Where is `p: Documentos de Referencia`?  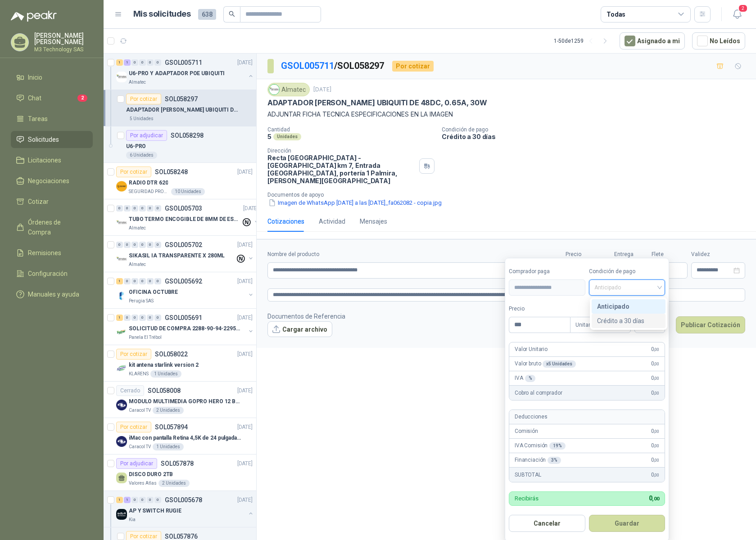
p: Documentos de Referencia is located at coordinates (306, 317).